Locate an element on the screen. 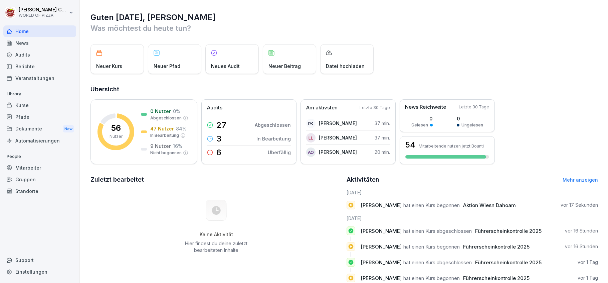  div: Pfade is located at coordinates (40, 117).